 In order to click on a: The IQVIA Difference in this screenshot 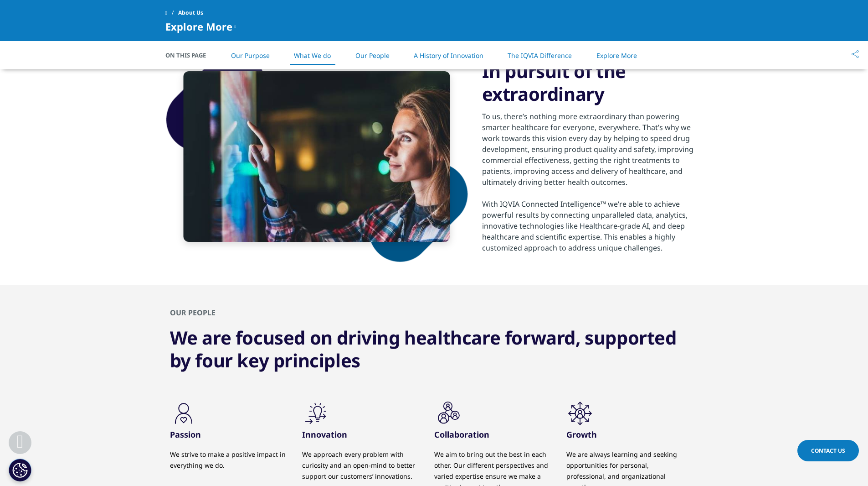, I will do `click(540, 55)`.